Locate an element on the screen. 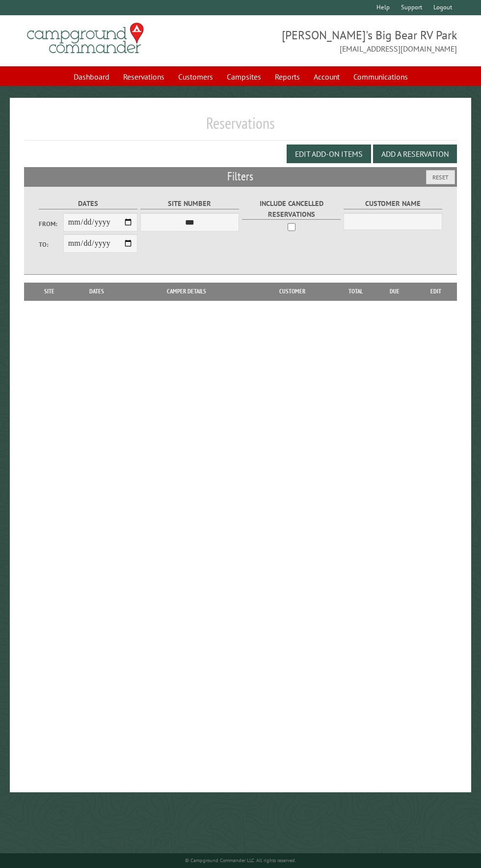  th: Camper Details is located at coordinates (186, 292).